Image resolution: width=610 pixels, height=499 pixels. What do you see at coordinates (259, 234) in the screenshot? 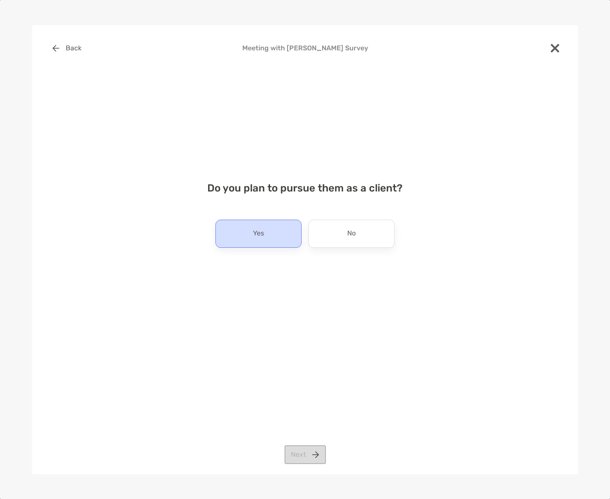
I see `p: Yes` at bounding box center [259, 234].